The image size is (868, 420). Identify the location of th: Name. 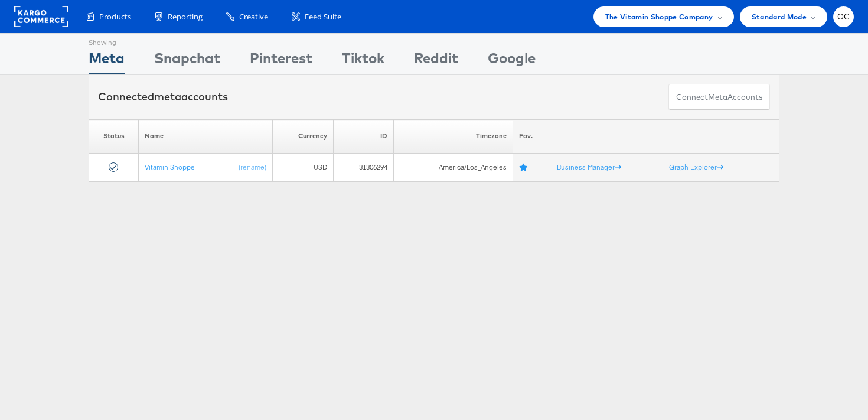
(205, 136).